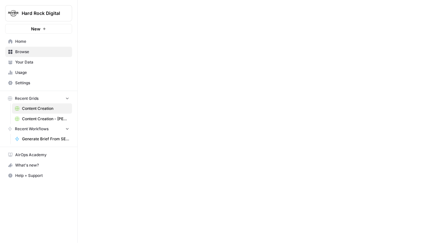 The width and height of the screenshot is (428, 243). What do you see at coordinates (42, 155) in the screenshot?
I see `span: AirOps Academy` at bounding box center [42, 155].